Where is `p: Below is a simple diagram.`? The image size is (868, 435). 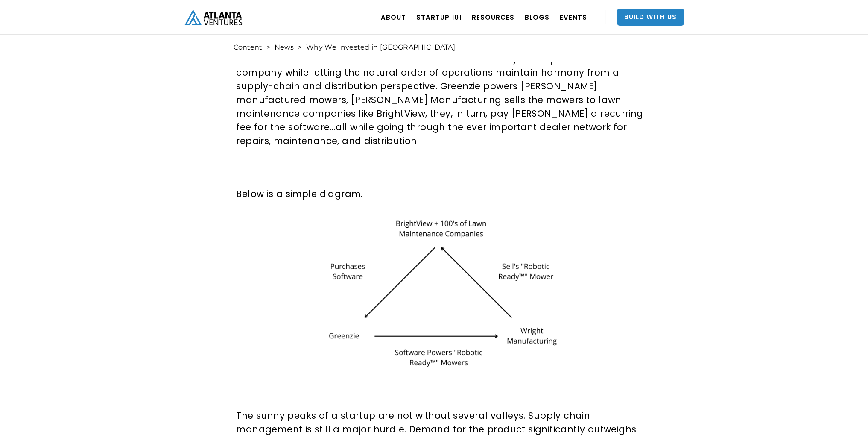 p: Below is a simple diagram. is located at coordinates (441, 194).